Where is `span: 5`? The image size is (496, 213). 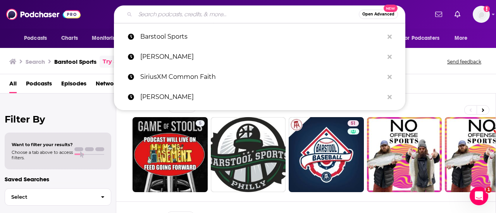 span: 5 is located at coordinates (200, 124).